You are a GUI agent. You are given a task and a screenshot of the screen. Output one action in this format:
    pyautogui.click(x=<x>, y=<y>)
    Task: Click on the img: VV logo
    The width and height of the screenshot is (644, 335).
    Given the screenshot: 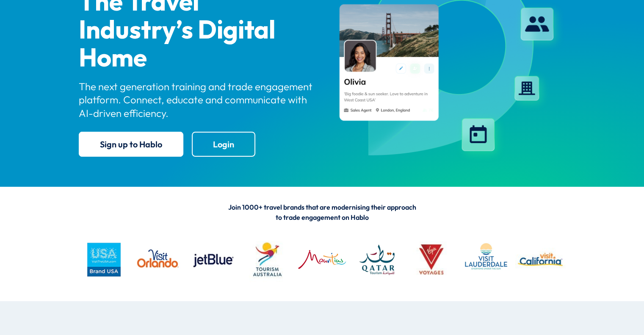 What is the action you would take?
    pyautogui.click(x=431, y=259)
    